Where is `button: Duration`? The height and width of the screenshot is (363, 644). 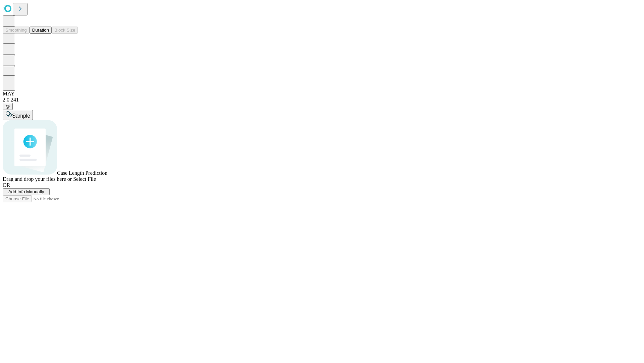 button: Duration is located at coordinates (41, 29).